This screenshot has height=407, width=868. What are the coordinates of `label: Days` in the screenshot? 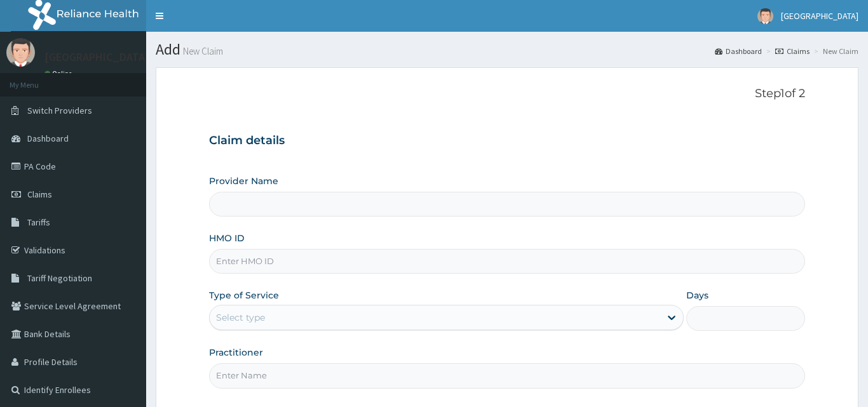 It's located at (697, 295).